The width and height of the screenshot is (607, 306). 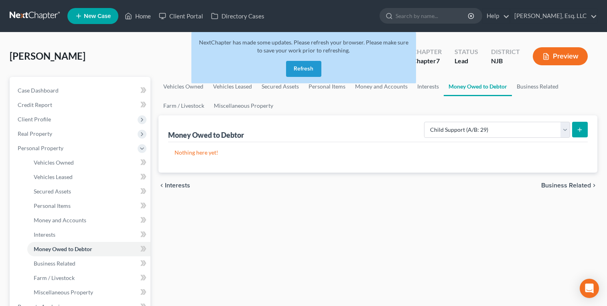 What do you see at coordinates (304, 46) in the screenshot?
I see `span: NextChapter has made some updates. Please refresh your browser. Please make sure to save your wor...` at bounding box center [304, 46].